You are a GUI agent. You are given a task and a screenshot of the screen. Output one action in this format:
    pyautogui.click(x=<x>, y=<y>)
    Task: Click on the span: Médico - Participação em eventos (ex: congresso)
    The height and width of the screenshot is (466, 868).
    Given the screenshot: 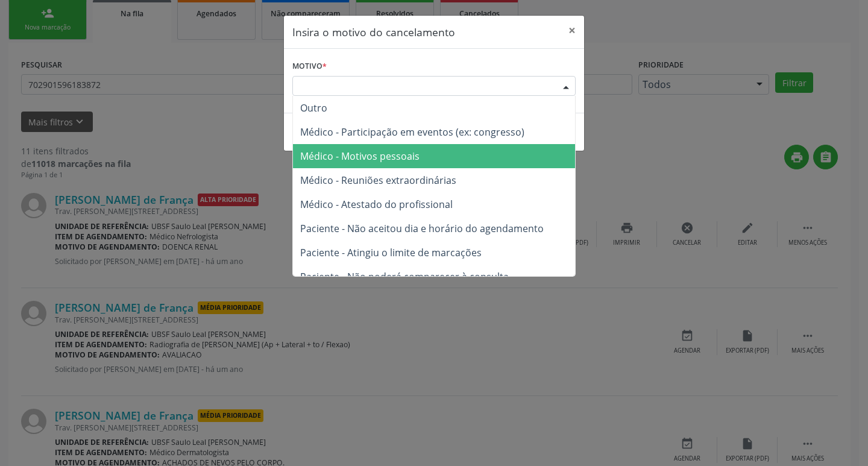 What is the action you would take?
    pyautogui.click(x=412, y=132)
    